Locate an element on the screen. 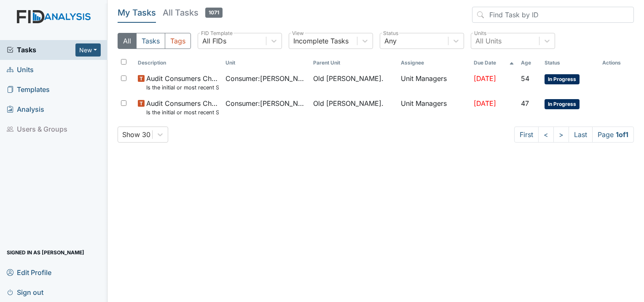 The width and height of the screenshot is (644, 302). div: All Units is located at coordinates (488, 41).